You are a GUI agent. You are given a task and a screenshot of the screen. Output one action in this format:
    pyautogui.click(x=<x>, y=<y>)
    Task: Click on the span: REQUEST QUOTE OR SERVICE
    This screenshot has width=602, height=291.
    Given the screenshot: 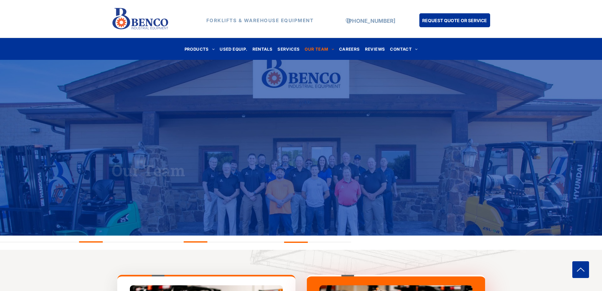 What is the action you would take?
    pyautogui.click(x=455, y=20)
    